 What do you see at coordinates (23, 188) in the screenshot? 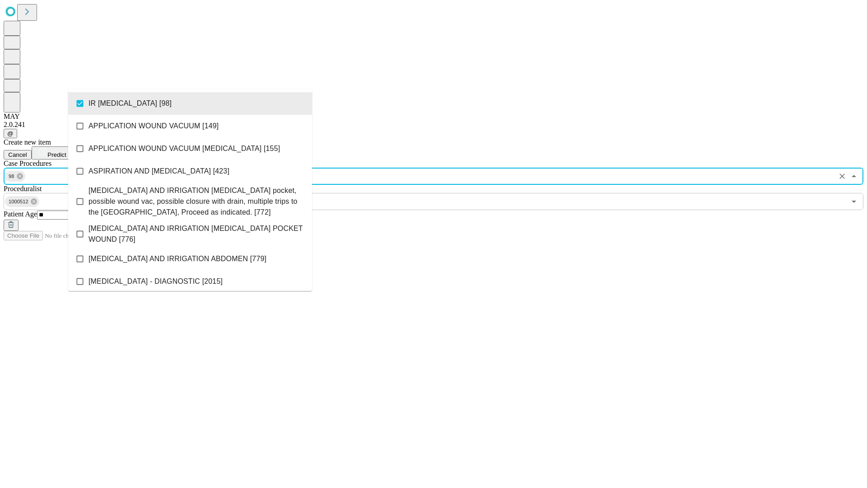
I see `span: Proceduralist` at bounding box center [23, 188].